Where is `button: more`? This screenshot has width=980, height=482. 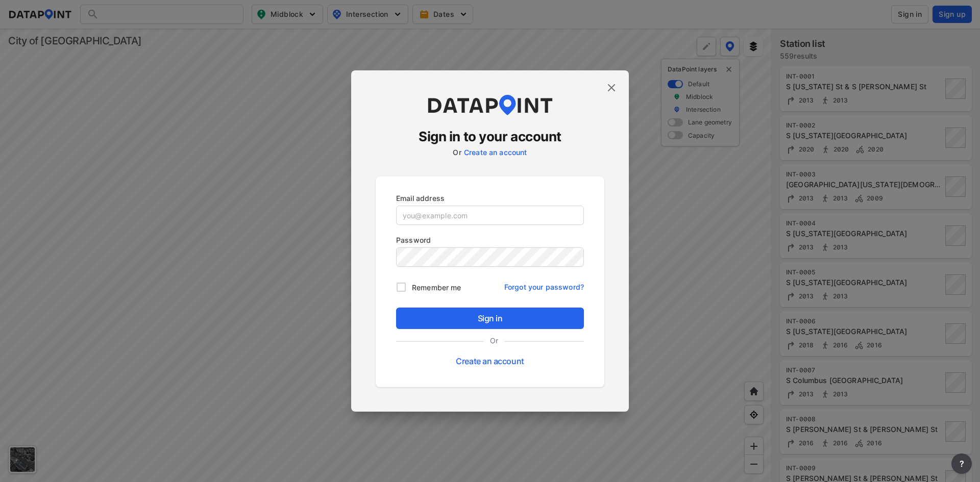
button: more is located at coordinates (962, 464).